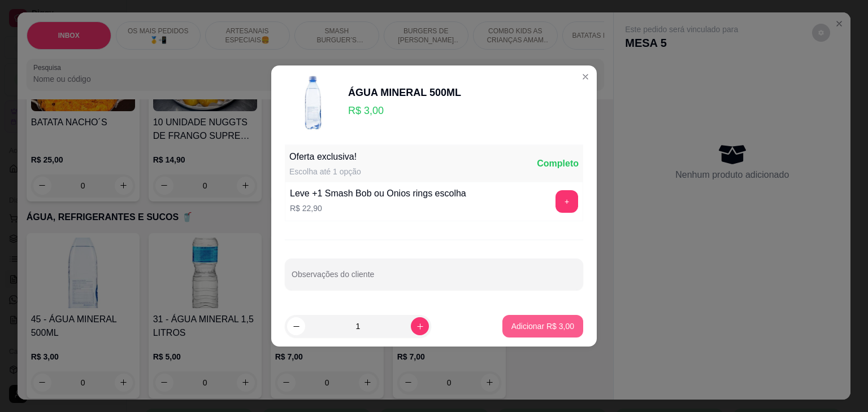 The width and height of the screenshot is (868, 412). I want to click on button: increase-product-quantity, so click(420, 326).